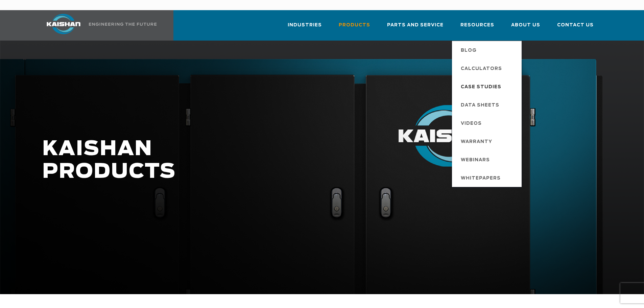 This screenshot has width=644, height=308. What do you see at coordinates (475, 160) in the screenshot?
I see `span: Webinars` at bounding box center [475, 160].